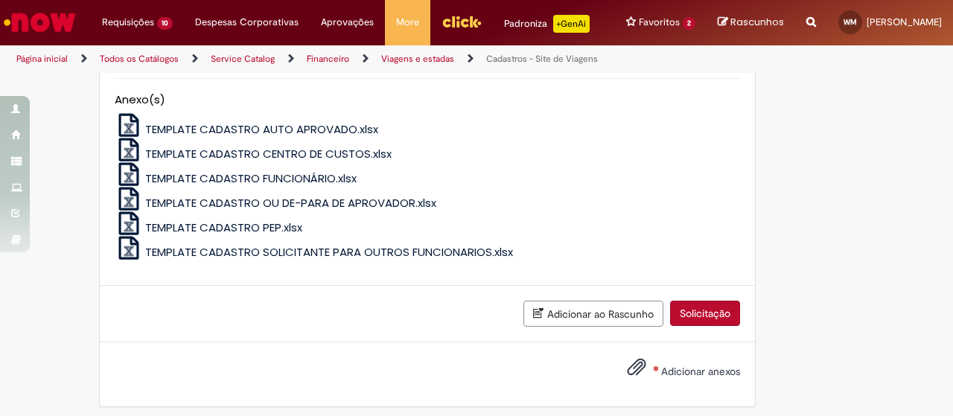 The height and width of the screenshot is (416, 953). Describe the element at coordinates (542, 59) in the screenshot. I see `a: Cadastros - Site de Viagens` at that location.